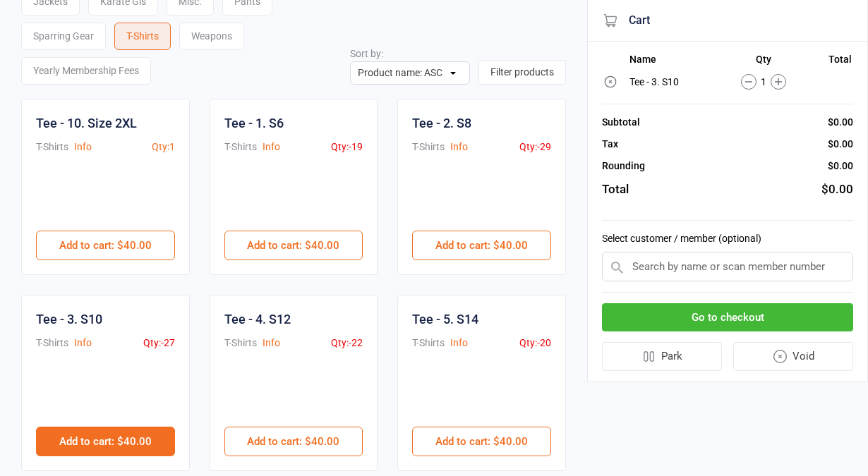  Describe the element at coordinates (445, 319) in the screenshot. I see `div: Tee - 5. S14` at that location.